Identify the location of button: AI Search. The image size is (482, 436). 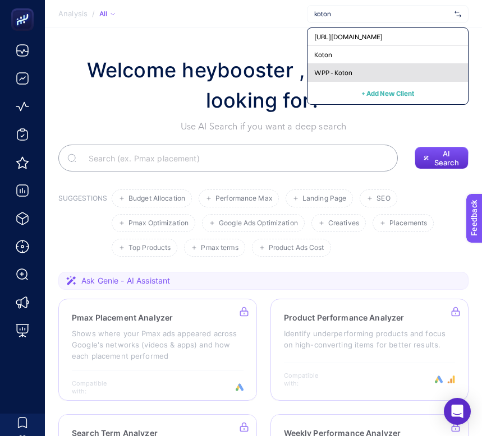
(441, 158).